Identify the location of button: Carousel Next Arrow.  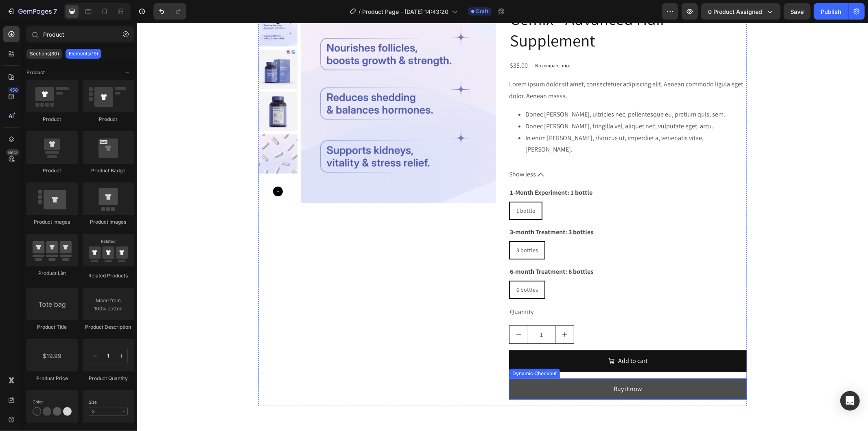
(141, 168).